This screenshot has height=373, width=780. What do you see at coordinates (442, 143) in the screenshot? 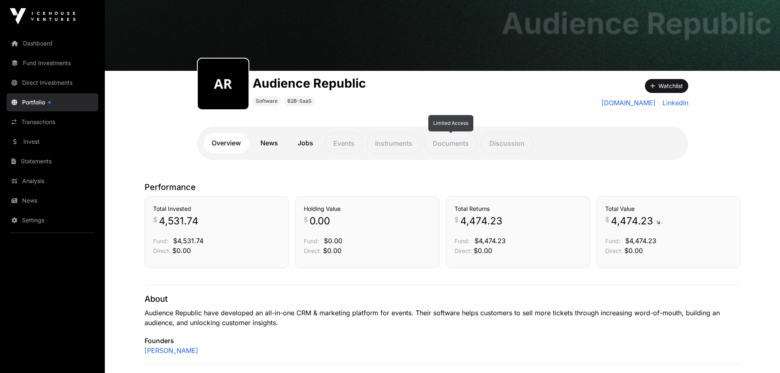
I see `nav: Tabs` at bounding box center [442, 143].